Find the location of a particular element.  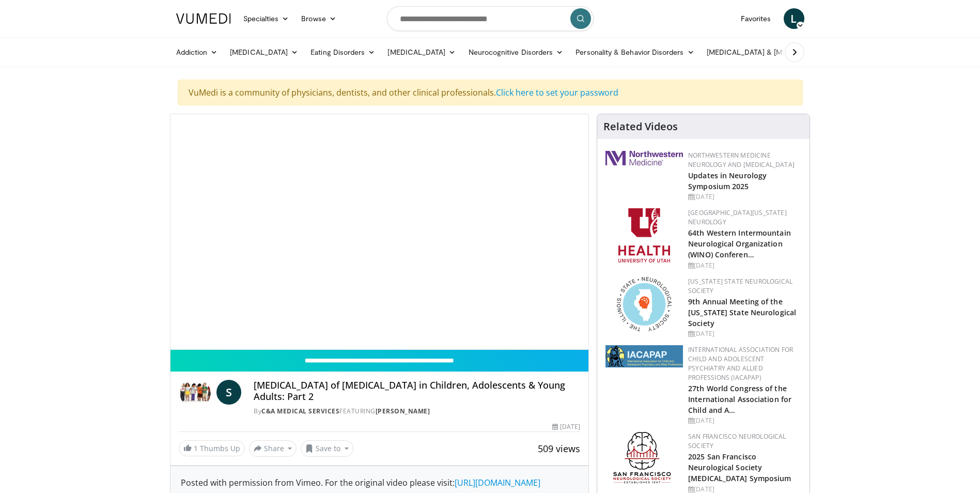

video-js: Video Player is located at coordinates (380, 232).